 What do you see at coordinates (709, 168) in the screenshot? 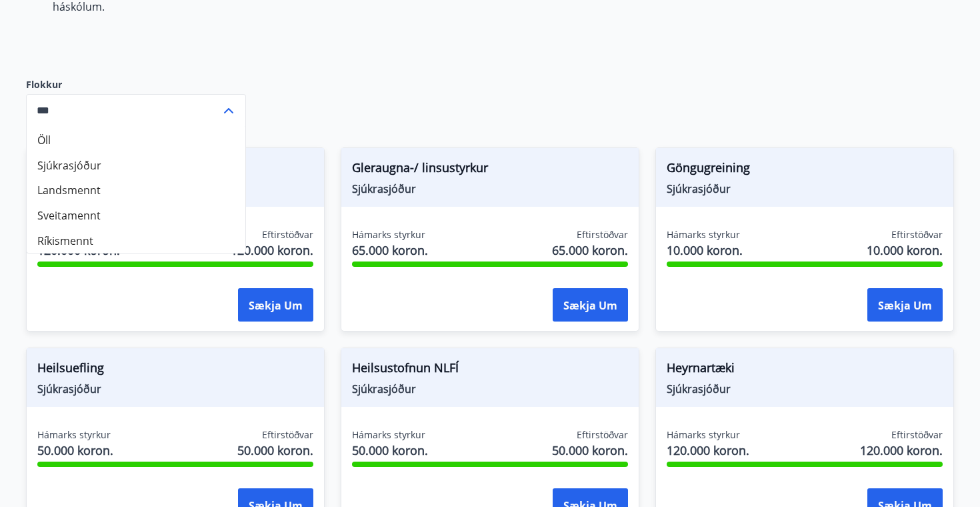
I see `font: Göngugreining` at bounding box center [709, 168].